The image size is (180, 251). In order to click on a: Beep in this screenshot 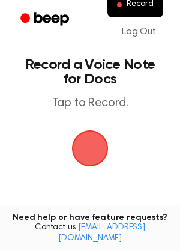, I will do `click(46, 19)`.